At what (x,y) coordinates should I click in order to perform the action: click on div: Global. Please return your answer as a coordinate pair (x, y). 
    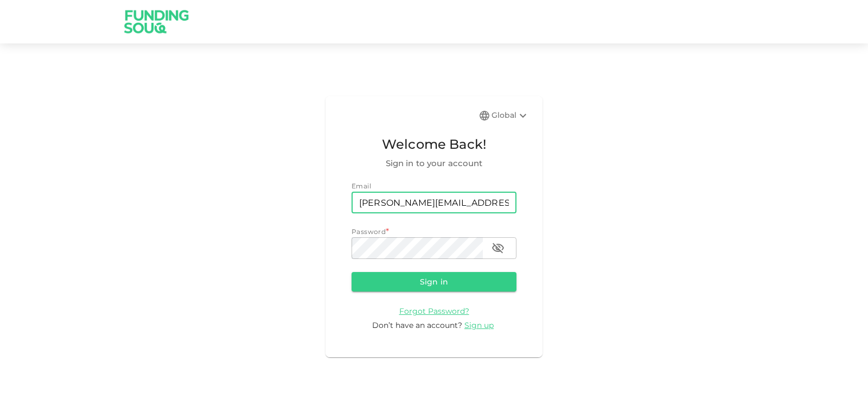
    Looking at the image, I should click on (511, 116).